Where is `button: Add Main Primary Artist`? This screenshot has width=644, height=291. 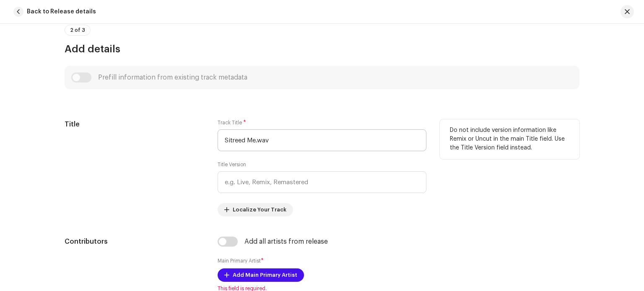
button: Add Main Primary Artist is located at coordinates (261, 275).